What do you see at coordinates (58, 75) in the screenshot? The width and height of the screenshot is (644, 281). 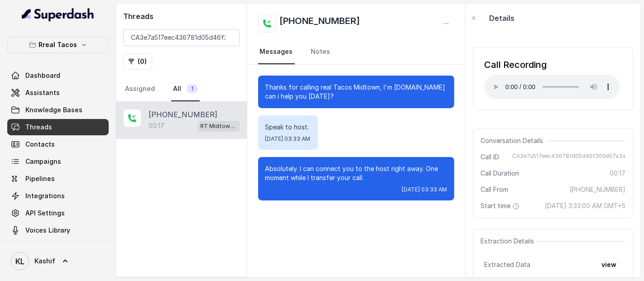 I see `a: Dashboard` at bounding box center [58, 75].